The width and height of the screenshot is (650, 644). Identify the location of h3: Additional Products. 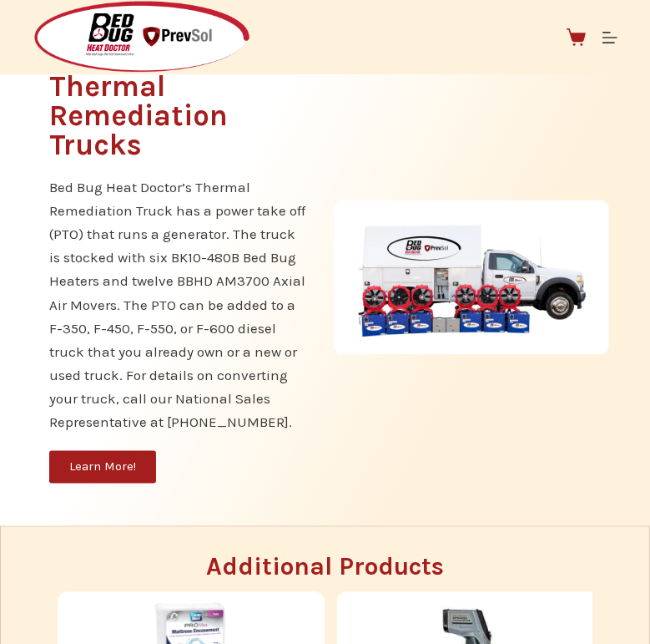
(325, 567).